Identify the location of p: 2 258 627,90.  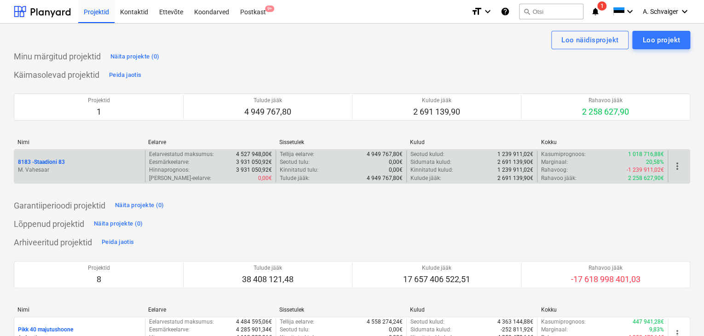
(606, 112).